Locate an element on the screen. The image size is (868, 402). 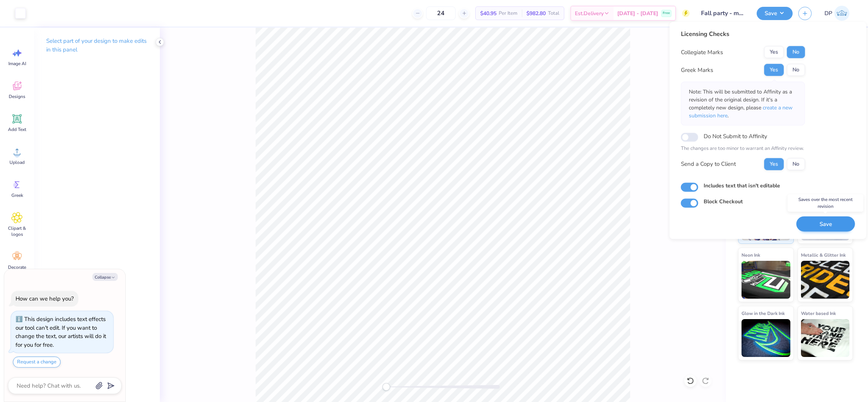
img: Metallic & Glitter Ink is located at coordinates (825, 280).